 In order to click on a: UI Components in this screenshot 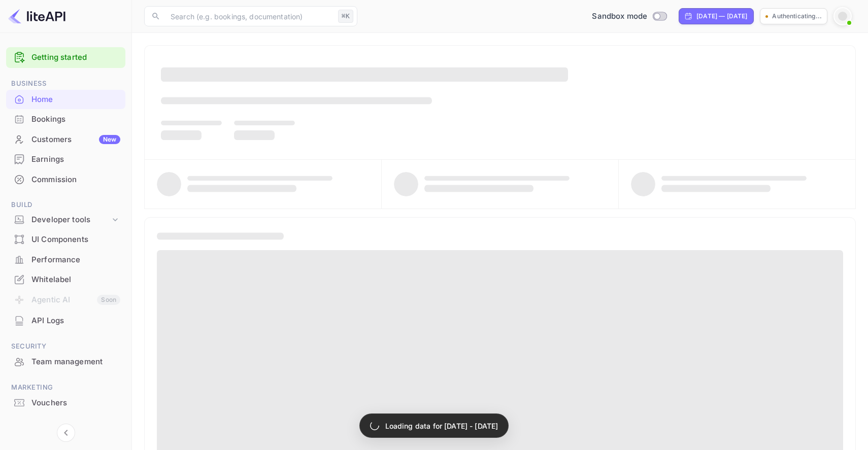, I will do `click(66, 239)`.